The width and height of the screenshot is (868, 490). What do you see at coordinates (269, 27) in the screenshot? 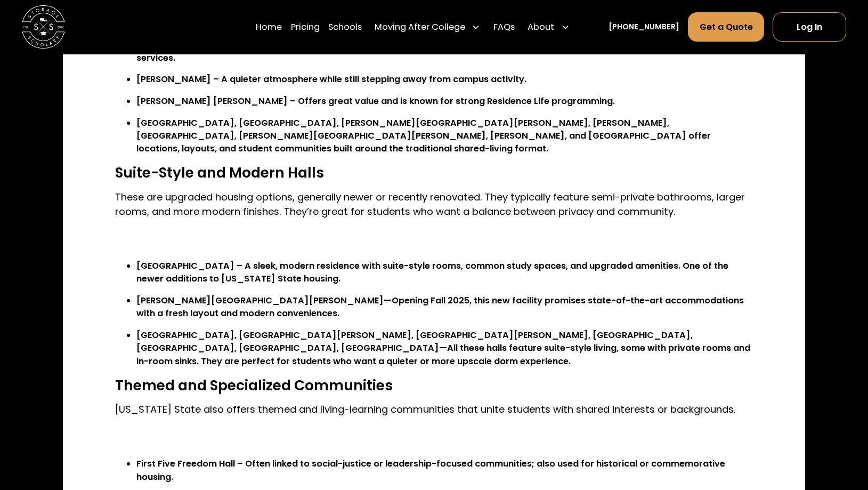
I see `a: Home` at bounding box center [269, 27].